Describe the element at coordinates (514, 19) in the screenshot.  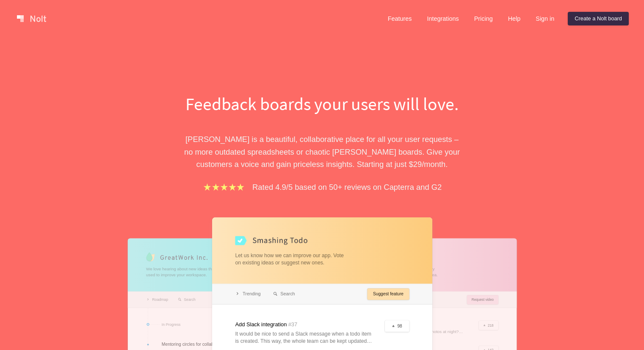
I see `a: Help` at that location.